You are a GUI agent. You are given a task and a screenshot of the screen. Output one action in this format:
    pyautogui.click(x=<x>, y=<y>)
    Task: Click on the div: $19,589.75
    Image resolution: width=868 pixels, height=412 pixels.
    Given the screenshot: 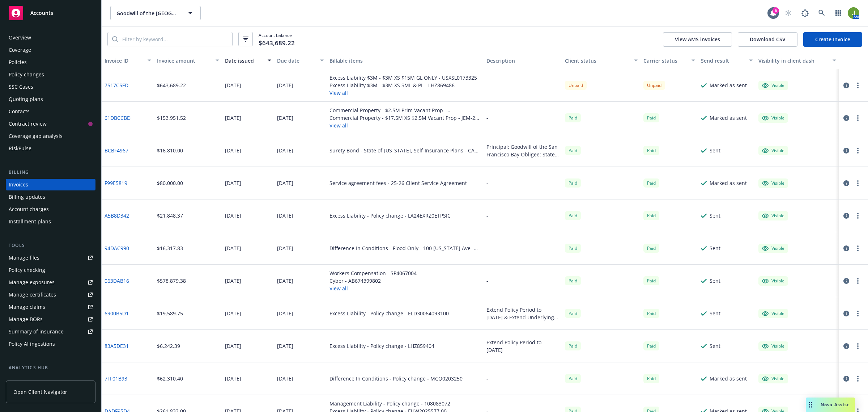 What is the action you would take?
    pyautogui.click(x=170, y=313)
    